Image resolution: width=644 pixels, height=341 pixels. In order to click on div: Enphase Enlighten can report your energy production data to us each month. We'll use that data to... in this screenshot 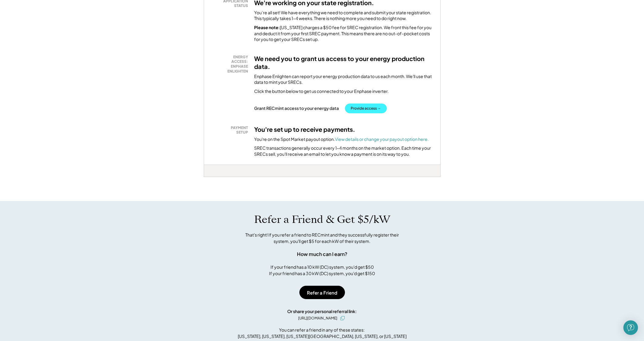, I will do `click(343, 79)`.